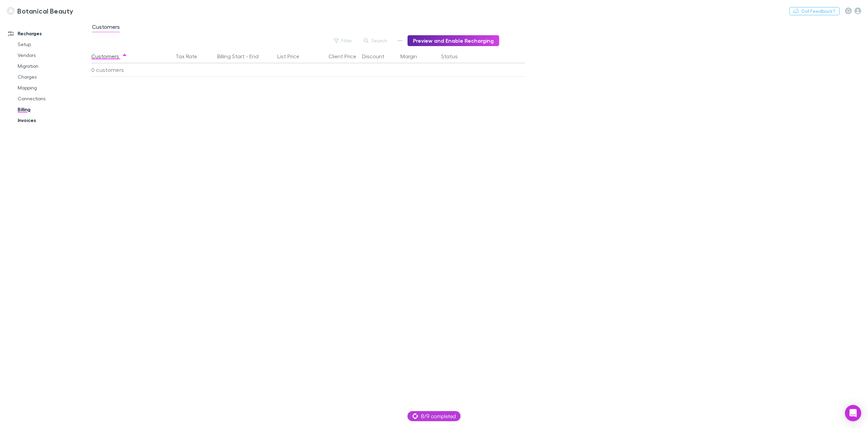 The height and width of the screenshot is (428, 868). What do you see at coordinates (48, 34) in the screenshot?
I see `a: Recharges` at bounding box center [48, 34].